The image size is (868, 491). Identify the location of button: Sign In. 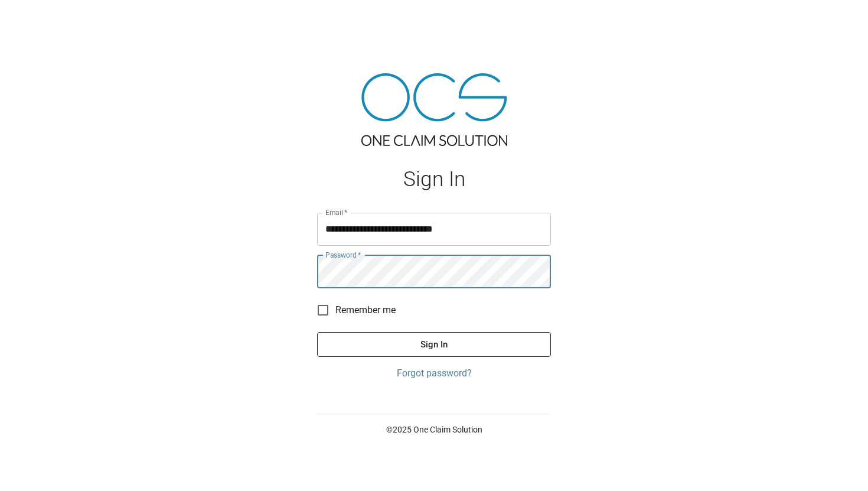
(434, 345).